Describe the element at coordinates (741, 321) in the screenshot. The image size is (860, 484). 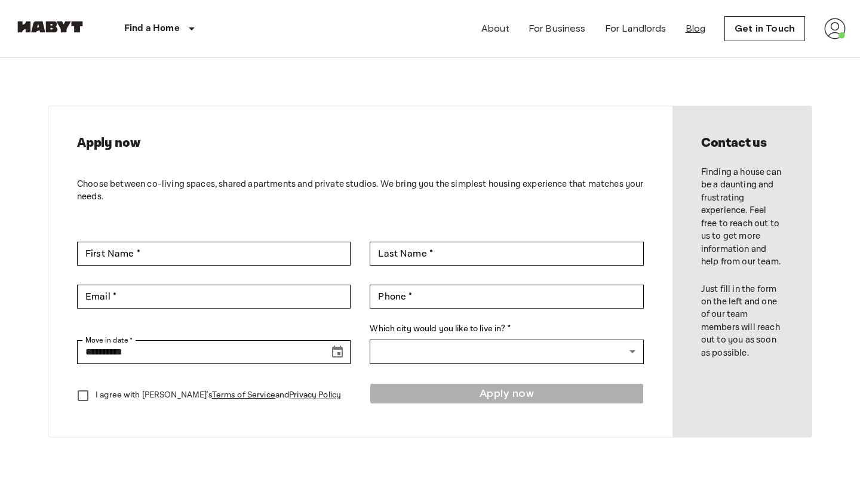
I see `p: Just fill in the form on the left and one of our team members will reach out to you as soon as po...` at that location.